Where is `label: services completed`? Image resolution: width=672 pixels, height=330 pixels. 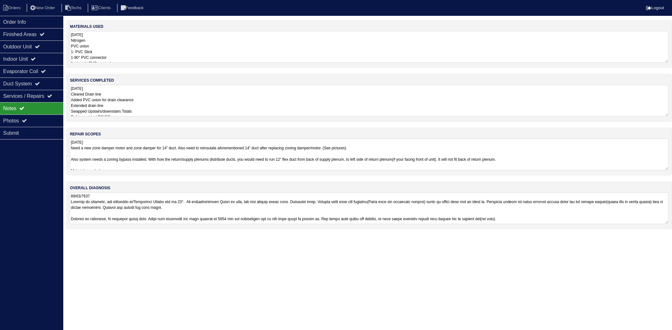
label: services completed is located at coordinates (92, 80).